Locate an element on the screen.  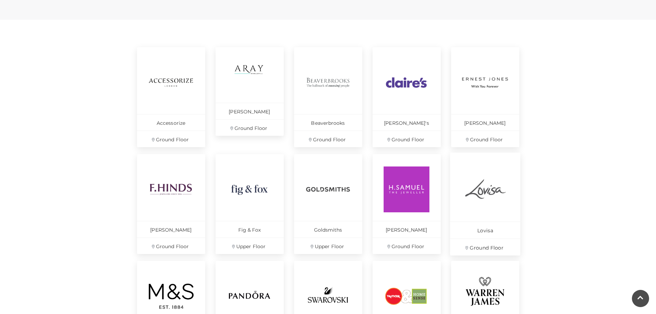
a: Goldsmiths Upper Floor is located at coordinates (328, 204).